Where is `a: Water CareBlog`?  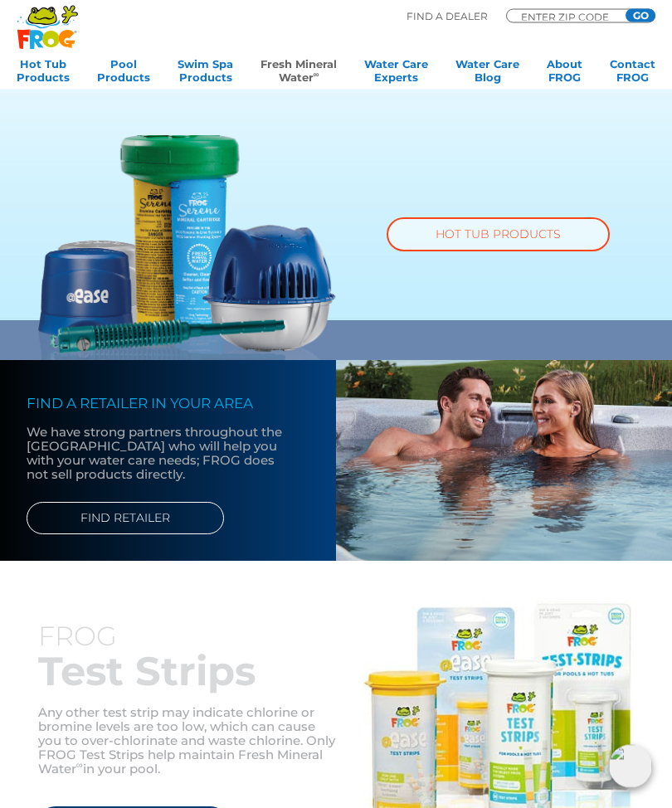 a: Water CareBlog is located at coordinates (487, 74).